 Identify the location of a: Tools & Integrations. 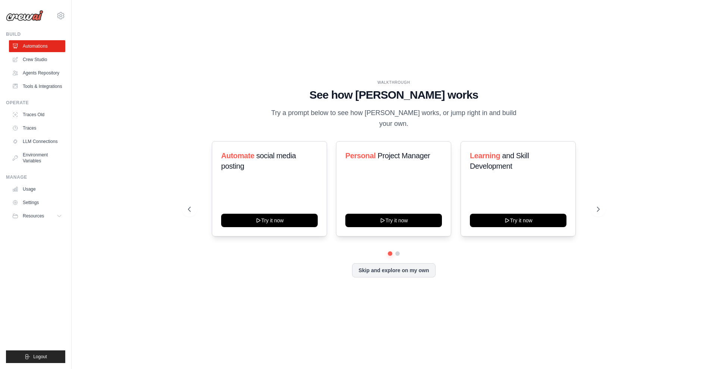
(37, 86).